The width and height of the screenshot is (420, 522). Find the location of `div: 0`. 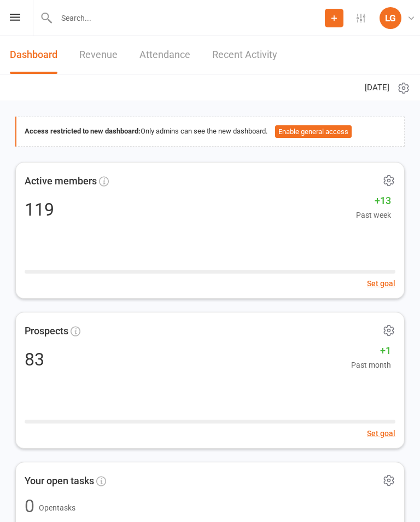

div: 0 is located at coordinates (30, 506).